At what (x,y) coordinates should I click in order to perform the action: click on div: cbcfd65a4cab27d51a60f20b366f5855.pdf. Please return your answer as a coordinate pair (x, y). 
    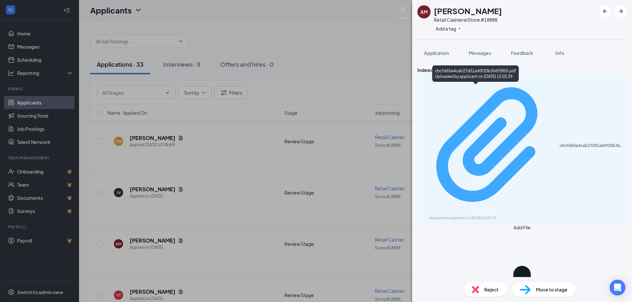
    Looking at the image, I should click on (591, 146).